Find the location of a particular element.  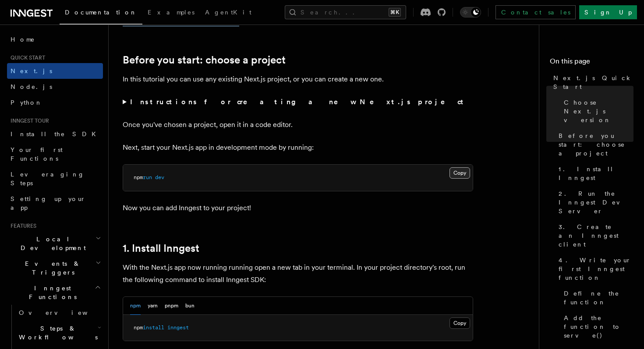

span: 1. Install Inngest is located at coordinates (596, 173).